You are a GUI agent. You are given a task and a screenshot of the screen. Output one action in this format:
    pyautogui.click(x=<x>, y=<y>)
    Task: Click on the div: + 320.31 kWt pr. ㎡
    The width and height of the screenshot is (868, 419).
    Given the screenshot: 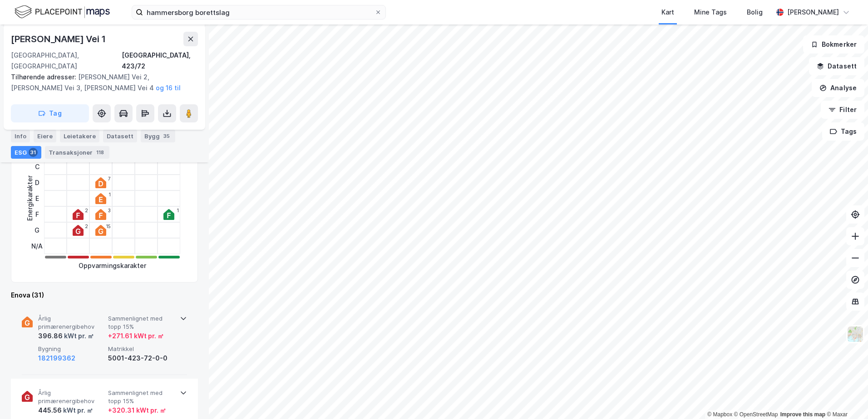 What is the action you would take?
    pyautogui.click(x=137, y=410)
    